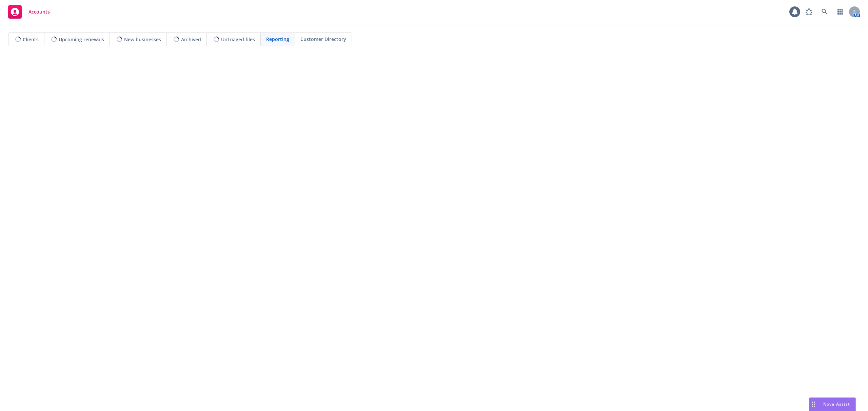  Describe the element at coordinates (832, 404) in the screenshot. I see `button: Nova Assist` at that location.